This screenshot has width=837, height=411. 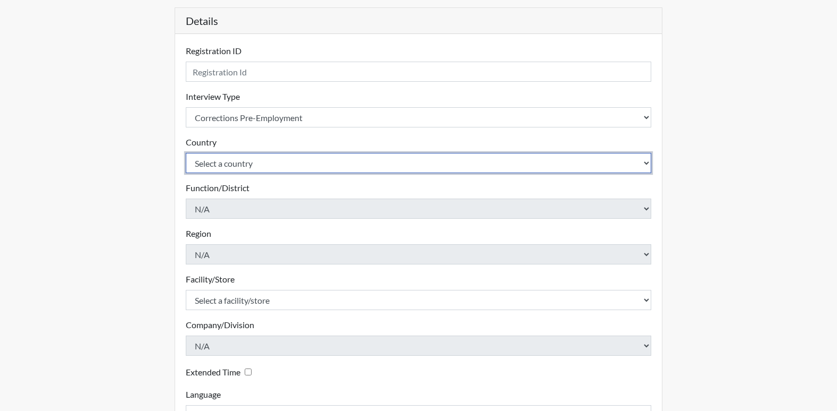 I want to click on label: Function/District, so click(x=218, y=188).